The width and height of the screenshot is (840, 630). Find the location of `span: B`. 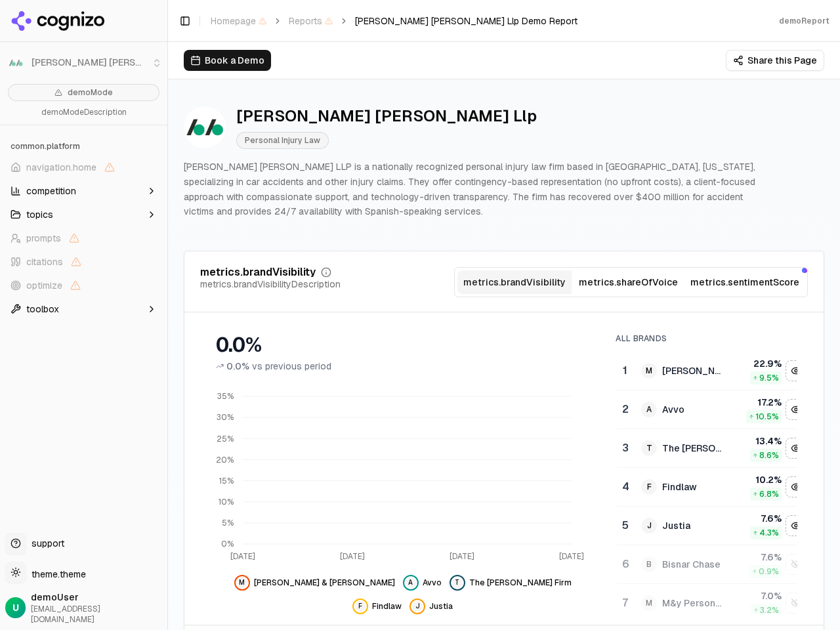

span: B is located at coordinates (649, 565).